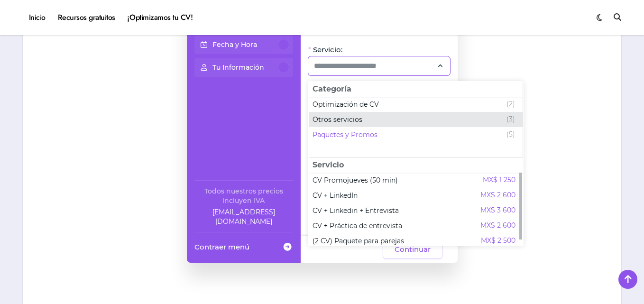 The width and height of the screenshot is (644, 304). What do you see at coordinates (511, 119) in the screenshot?
I see `span: (3)` at bounding box center [511, 119].